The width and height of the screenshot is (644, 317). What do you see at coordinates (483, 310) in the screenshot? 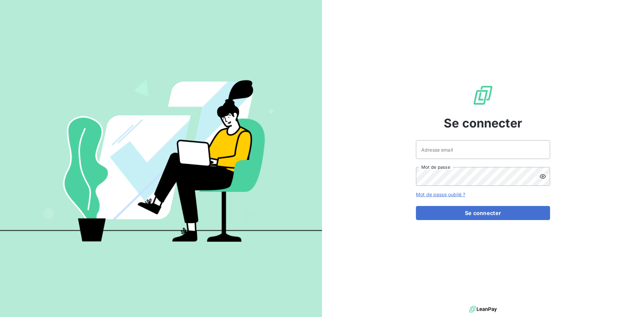
I see `img: logo` at bounding box center [483, 310].